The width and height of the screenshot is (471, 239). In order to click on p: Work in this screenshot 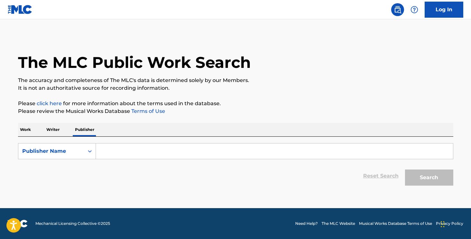, I will do `click(25, 130)`.